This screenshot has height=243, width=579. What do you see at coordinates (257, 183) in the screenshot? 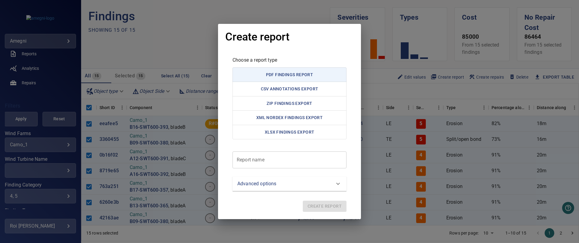
I see `p: Advanced options` at bounding box center [257, 183].